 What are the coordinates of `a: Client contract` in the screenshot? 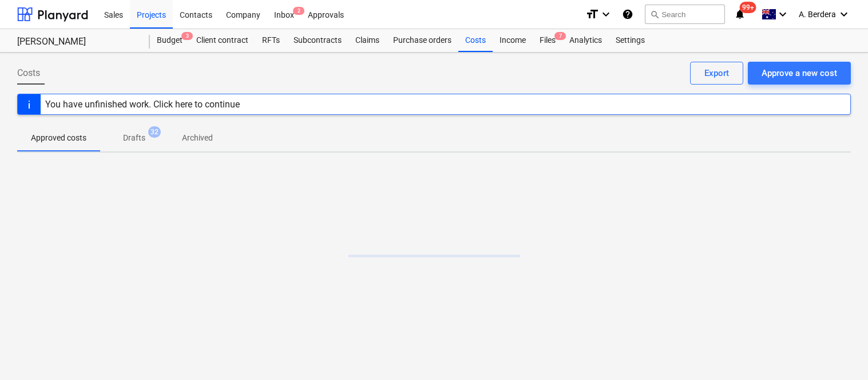 It's located at (222, 40).